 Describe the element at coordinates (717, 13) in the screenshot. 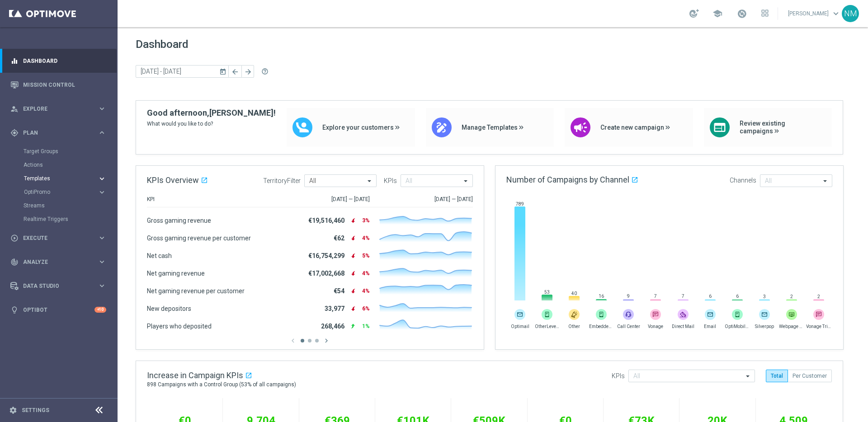

I see `span: school` at that location.